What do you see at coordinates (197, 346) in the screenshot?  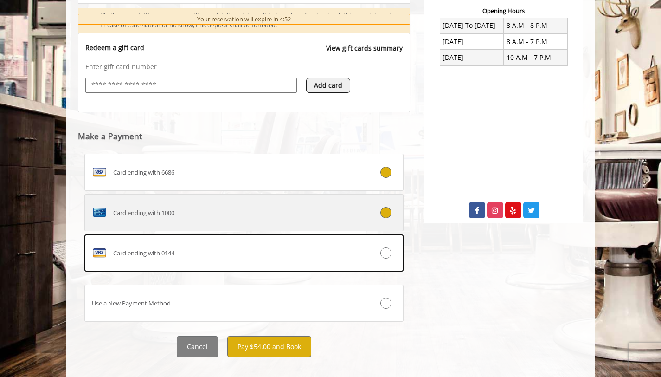 I see `button: Cancel` at bounding box center [197, 346].